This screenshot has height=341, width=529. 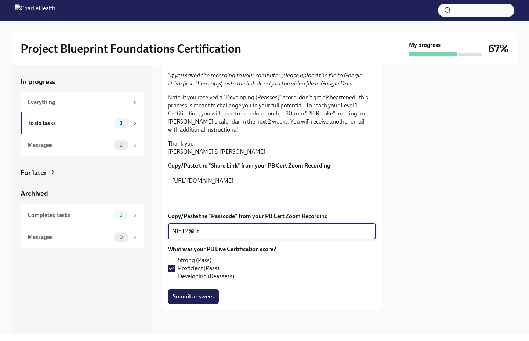 I want to click on div: In progress, so click(x=82, y=82).